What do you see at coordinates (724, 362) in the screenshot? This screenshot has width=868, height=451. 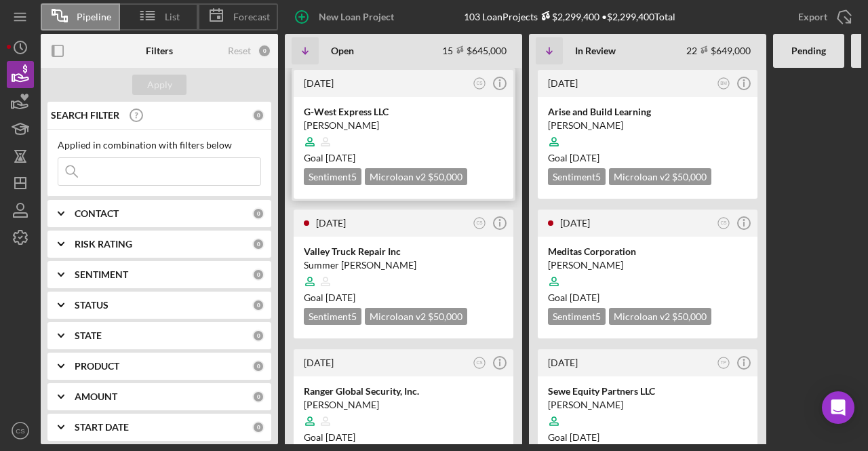 I see `text: TP` at bounding box center [724, 362].